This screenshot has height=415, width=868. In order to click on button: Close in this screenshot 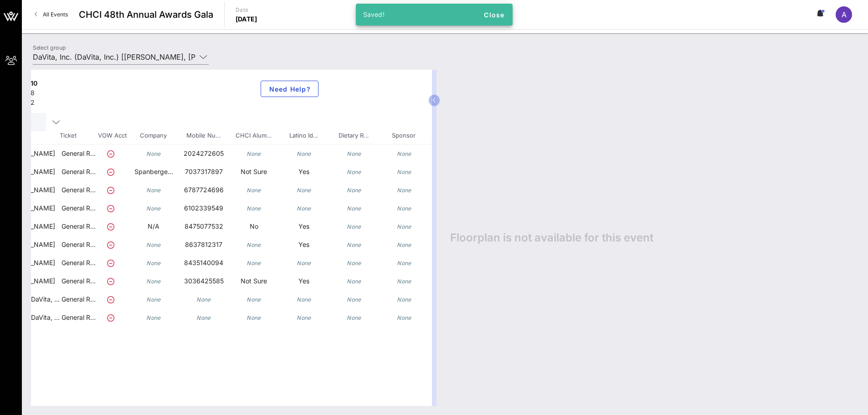, I will do `click(494, 15)`.